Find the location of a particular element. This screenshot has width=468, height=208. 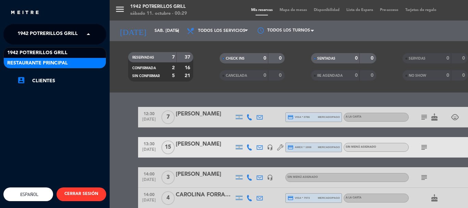

img: MEITRE is located at coordinates (25, 13).